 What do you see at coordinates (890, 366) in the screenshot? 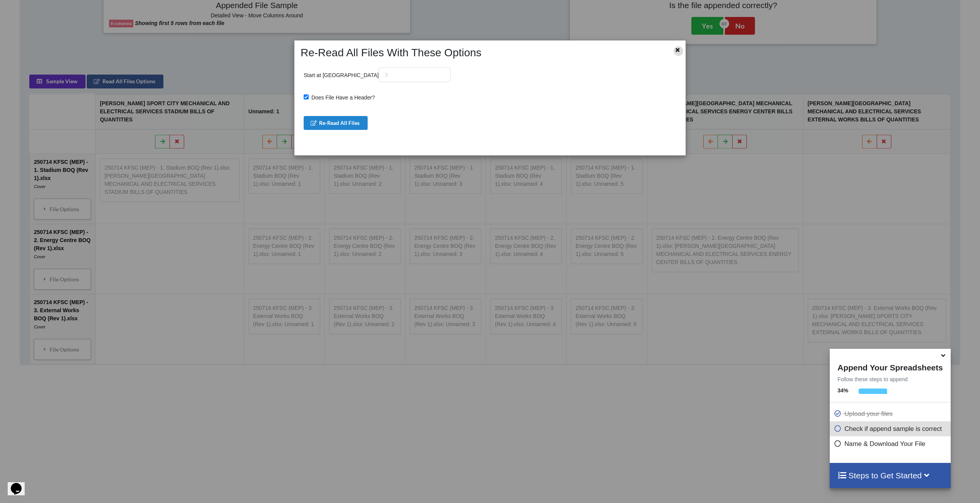
I see `h4: Append Your Spreadsheets` at bounding box center [890, 366].